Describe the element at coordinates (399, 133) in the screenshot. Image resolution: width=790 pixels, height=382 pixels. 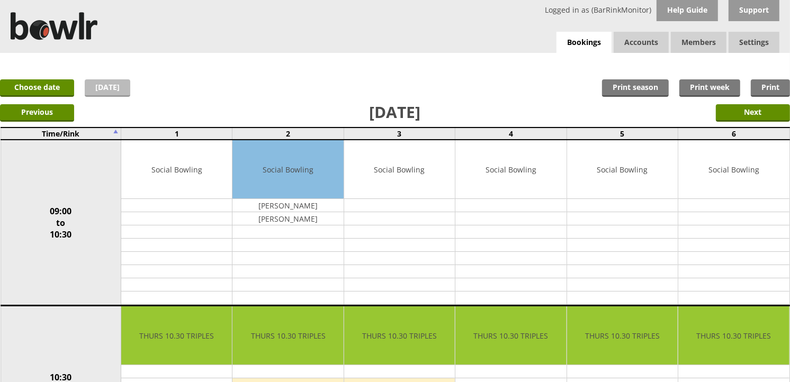
I see `td: 3` at that location.